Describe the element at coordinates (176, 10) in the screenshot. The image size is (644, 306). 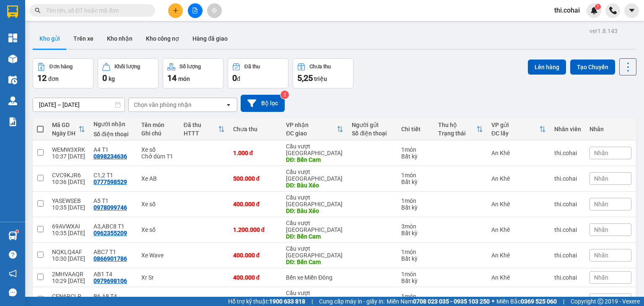
I see `button: plus` at that location.